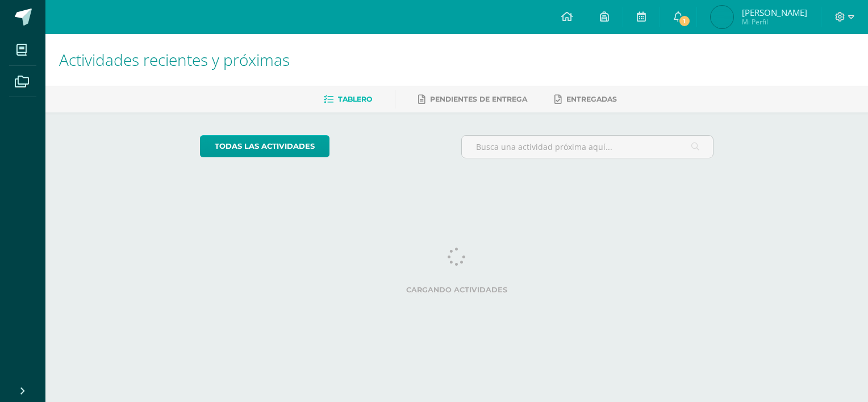  I want to click on a: Pendientes de entrega, so click(473, 99).